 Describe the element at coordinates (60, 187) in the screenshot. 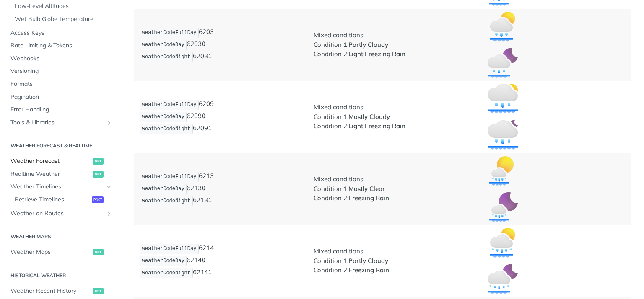

I see `a: Weather TimelinesHide subpages for Weather Timelines` at that location.